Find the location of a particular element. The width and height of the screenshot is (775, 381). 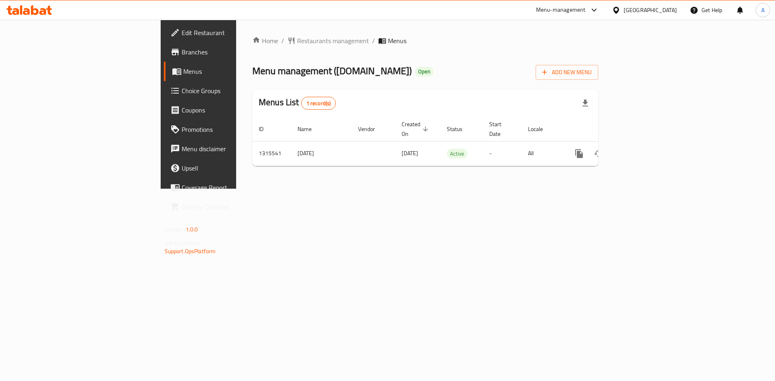

button: Change Status is located at coordinates (599, 154).